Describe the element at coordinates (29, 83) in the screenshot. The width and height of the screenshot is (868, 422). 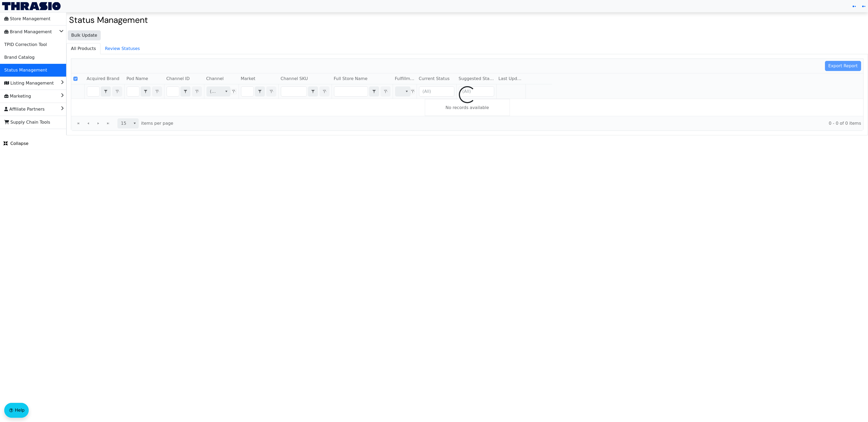
I see `span: Listing Management` at that location.